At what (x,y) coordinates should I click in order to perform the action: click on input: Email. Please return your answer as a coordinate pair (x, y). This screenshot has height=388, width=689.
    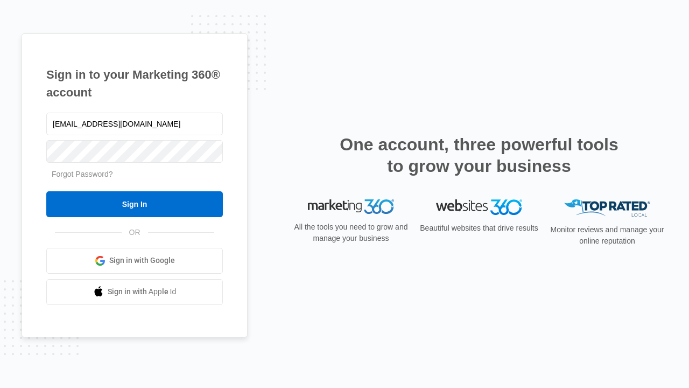
    Looking at the image, I should click on (135, 124).